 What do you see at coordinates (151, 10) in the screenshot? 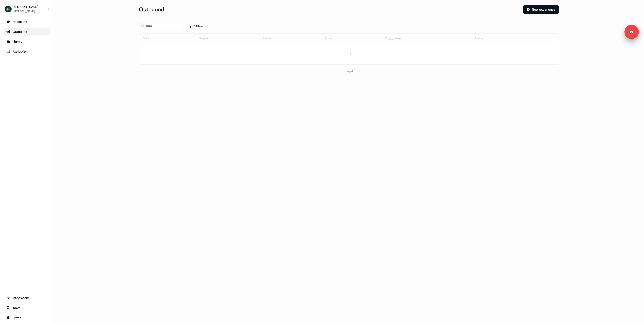
I see `h3: Outbound` at bounding box center [151, 10].